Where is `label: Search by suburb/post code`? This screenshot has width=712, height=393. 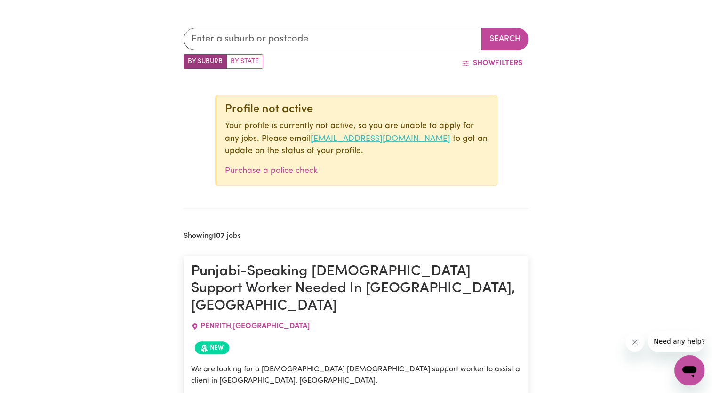
label: Search by suburb/post code is located at coordinates (205, 61).